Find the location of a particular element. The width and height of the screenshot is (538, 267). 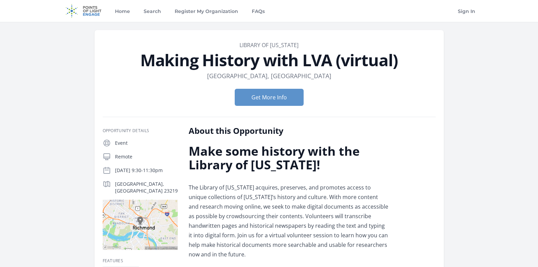

h3: Features is located at coordinates (140, 261).